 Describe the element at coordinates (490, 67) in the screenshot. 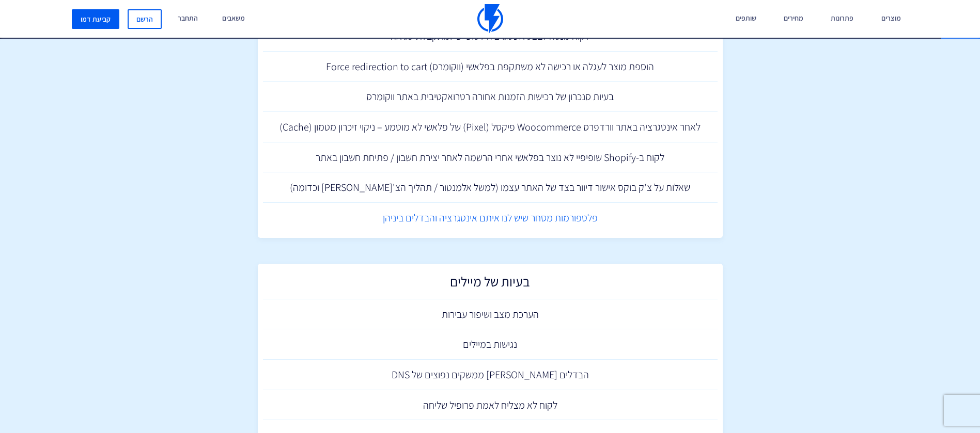

I see `a: הוספת מוצר לעגלה או רכישה לא משתקפת בפלאשי (ווקומרס) Force redirection to cart` at that location.